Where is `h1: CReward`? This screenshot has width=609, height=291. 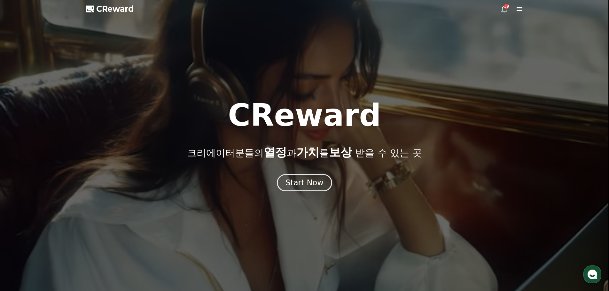 h1: CReward is located at coordinates (304, 115).